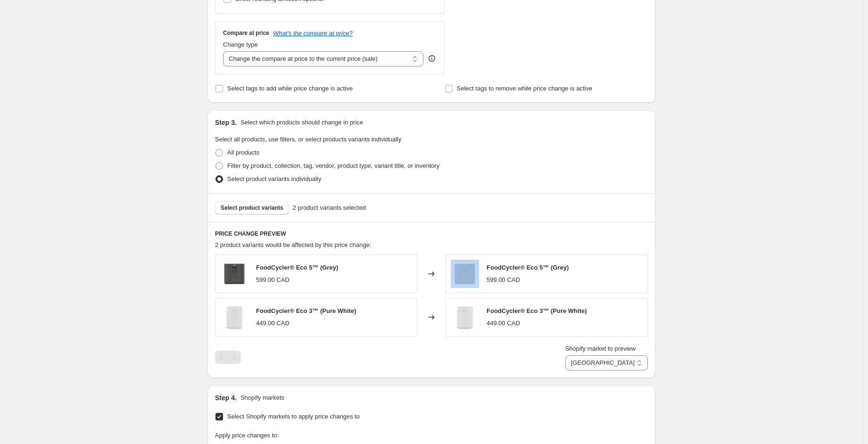 The image size is (868, 444). Describe the element at coordinates (329, 208) in the screenshot. I see `span: 2 product variants selected` at that location.